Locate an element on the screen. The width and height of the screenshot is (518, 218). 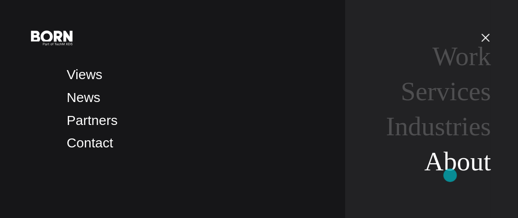
a: Services is located at coordinates (446, 91).